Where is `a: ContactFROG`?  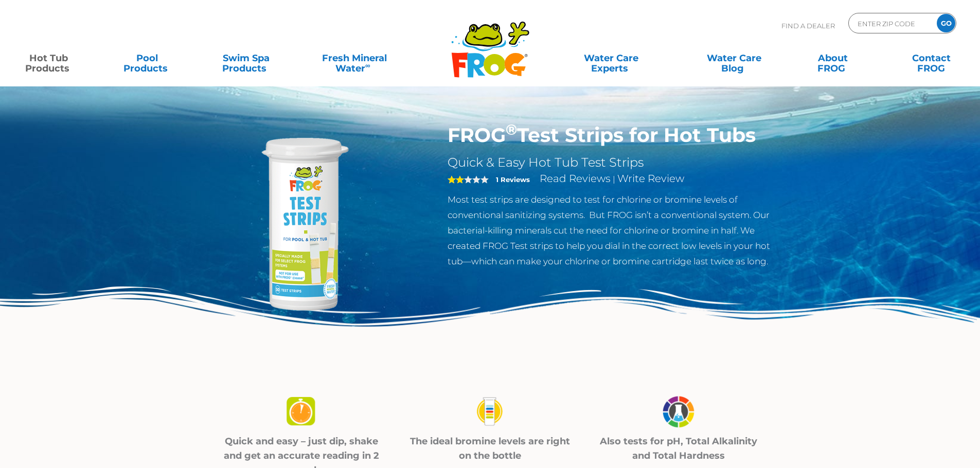
a: ContactFROG is located at coordinates (931, 58).